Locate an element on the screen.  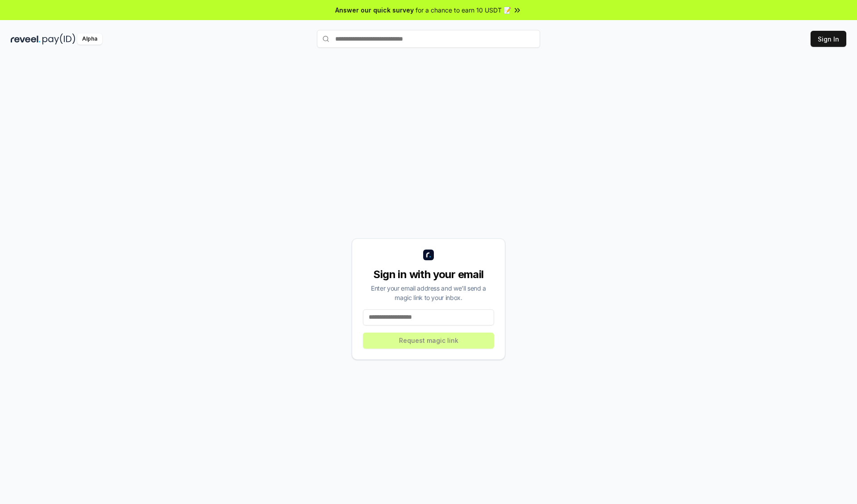
img: pay_id is located at coordinates (59, 39).